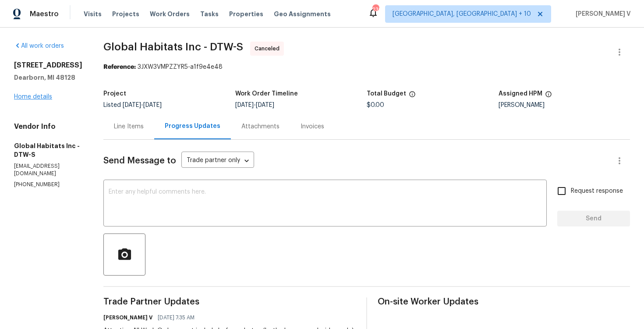  I want to click on h5: Assigned HPM, so click(521, 94).